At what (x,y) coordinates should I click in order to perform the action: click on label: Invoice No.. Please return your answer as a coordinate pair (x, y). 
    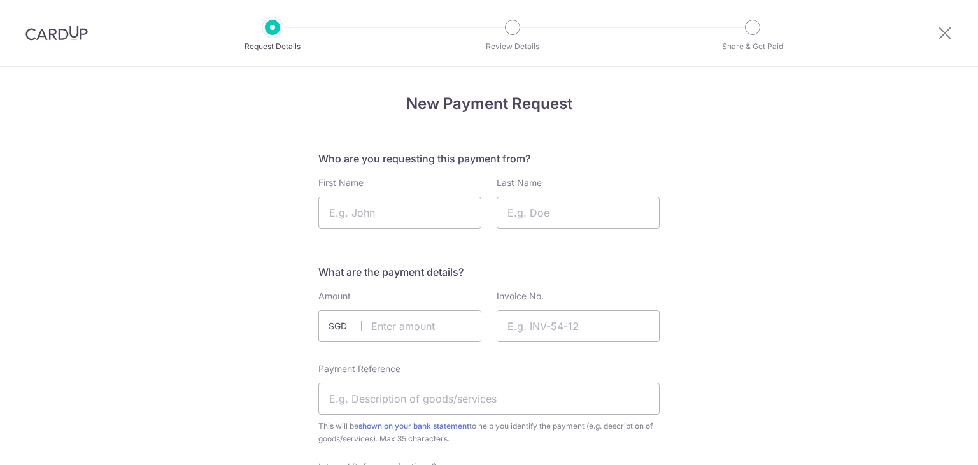
    Looking at the image, I should click on (520, 296).